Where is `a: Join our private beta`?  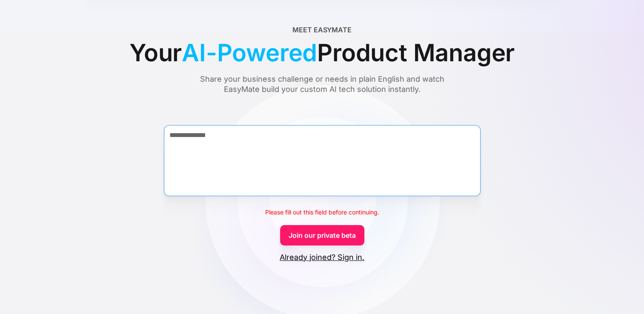
a: Join our private beta is located at coordinates (322, 235).